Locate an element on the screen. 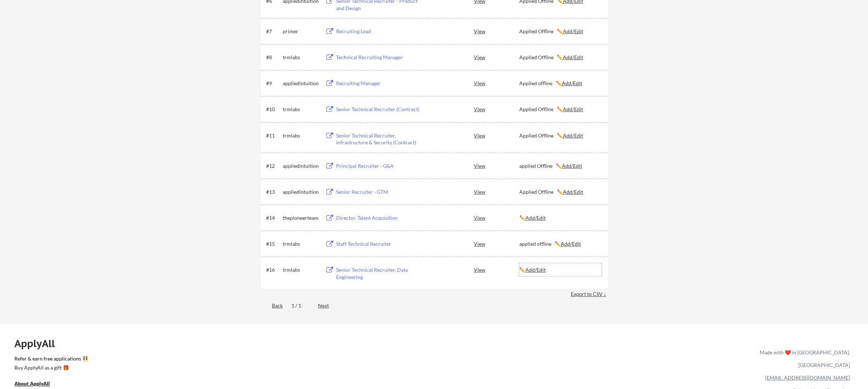  div: #10 is located at coordinates (273, 109).